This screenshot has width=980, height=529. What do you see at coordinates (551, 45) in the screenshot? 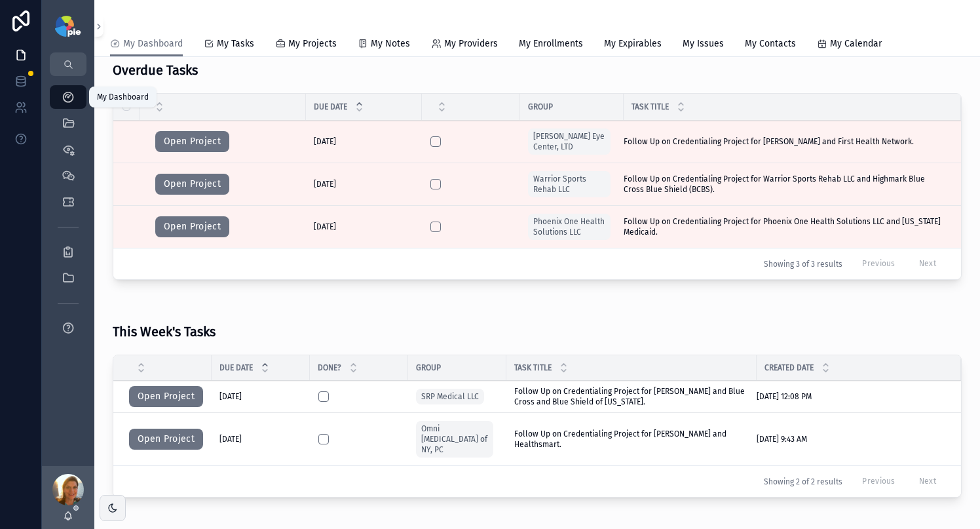
I see `a: My Enrollments` at bounding box center [551, 45].